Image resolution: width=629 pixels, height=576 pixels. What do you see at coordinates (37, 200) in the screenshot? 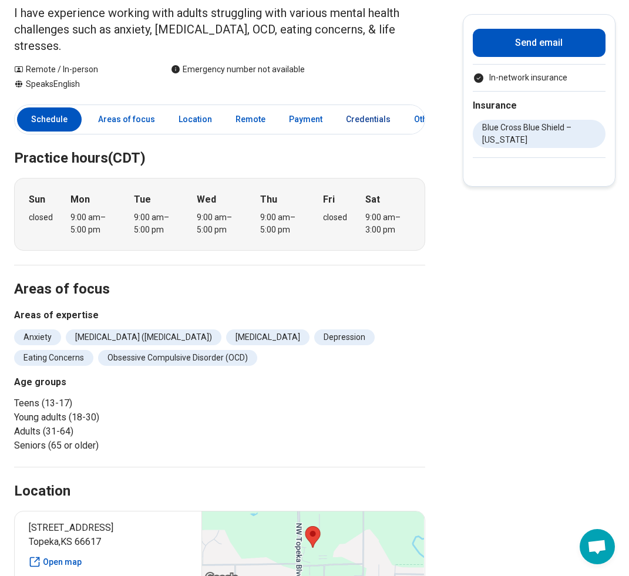
I see `strong: Sun` at bounding box center [37, 200].